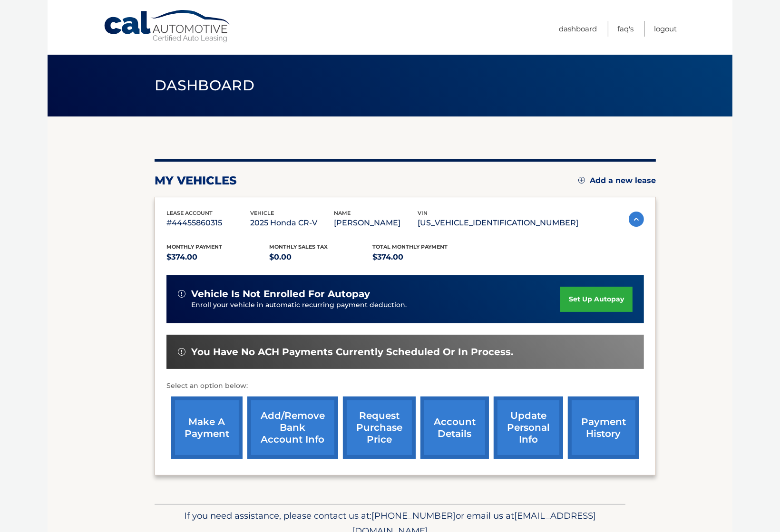 This screenshot has width=780, height=532. Describe the element at coordinates (455, 427) in the screenshot. I see `a: account details` at that location.